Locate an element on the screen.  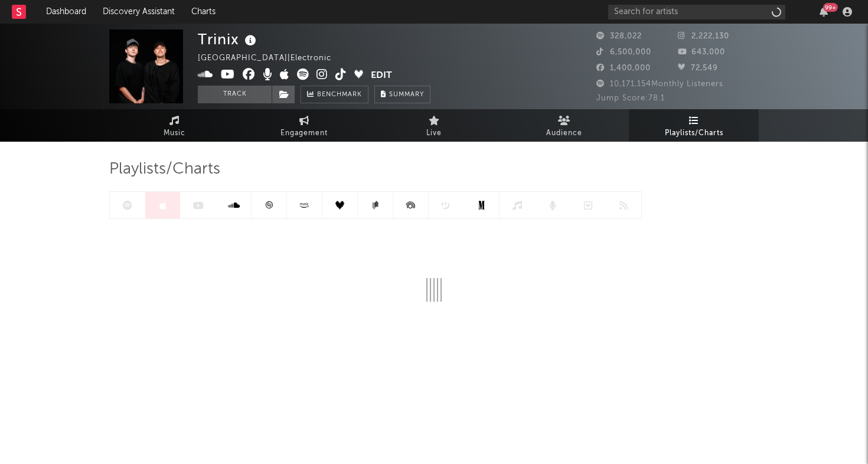
span: Benchmark is located at coordinates (340, 95).